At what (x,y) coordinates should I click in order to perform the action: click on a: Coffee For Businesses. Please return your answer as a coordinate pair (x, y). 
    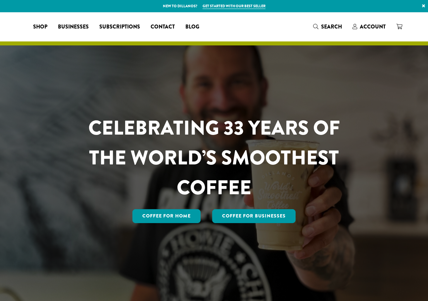
    Looking at the image, I should click on (254, 216).